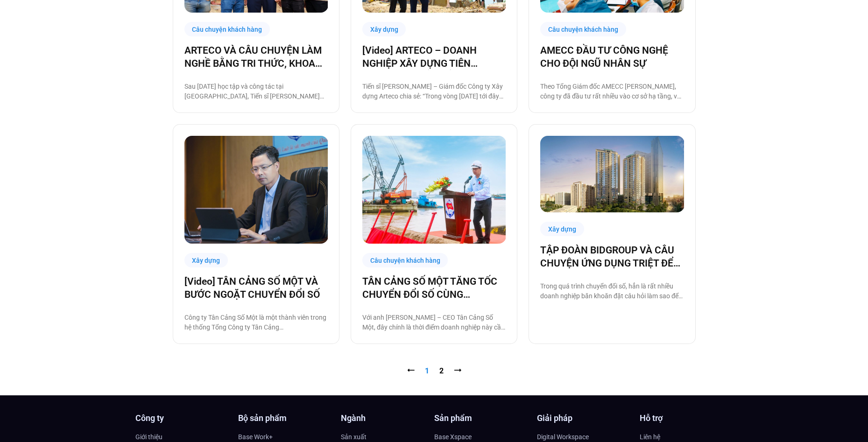 The image size is (868, 442). What do you see at coordinates (612, 57) in the screenshot?
I see `a: AMECC ĐẦU TƯ CÔNG NGHỆ CHO ĐỘI NGŨ NHÂN SỰ` at bounding box center [612, 57].